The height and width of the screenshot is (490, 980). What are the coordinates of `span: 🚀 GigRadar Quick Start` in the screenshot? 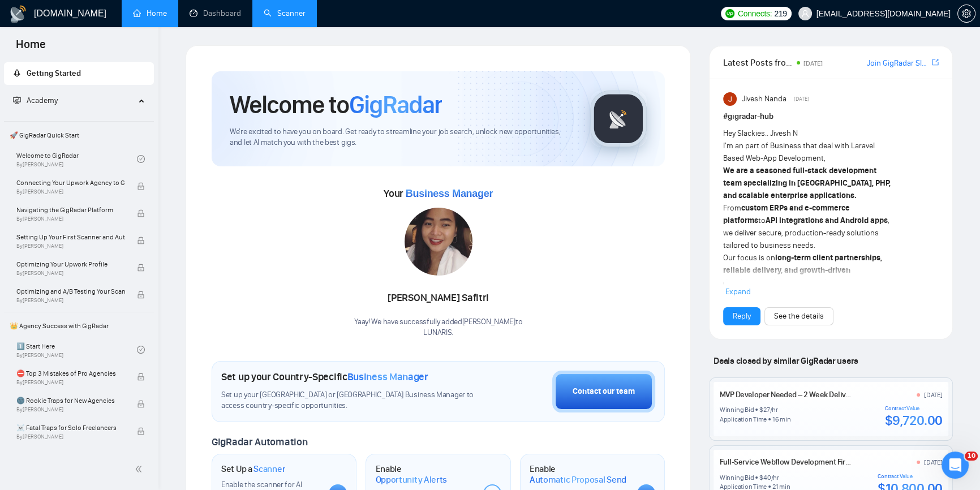 It's located at (79, 135).